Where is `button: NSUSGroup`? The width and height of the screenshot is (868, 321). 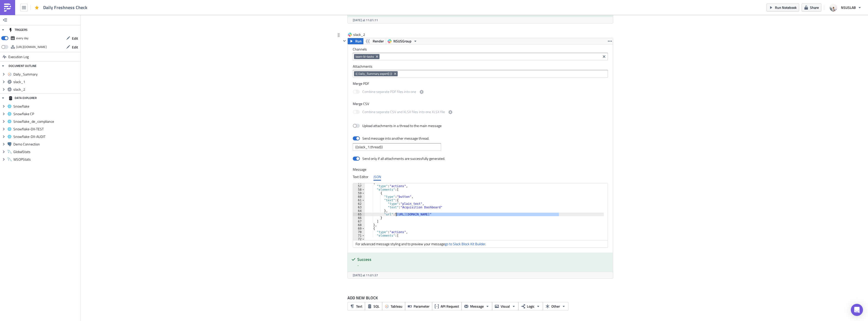
button: NSUSGroup is located at coordinates (403, 41).